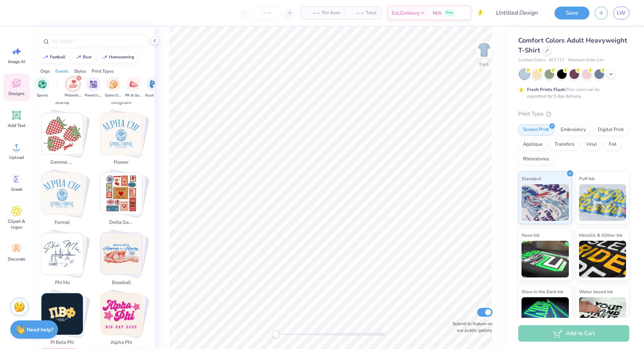 Image resolution: width=644 pixels, height=349 pixels. Describe the element at coordinates (154, 84) in the screenshot. I see `img: Rush & Bid Image` at that location.